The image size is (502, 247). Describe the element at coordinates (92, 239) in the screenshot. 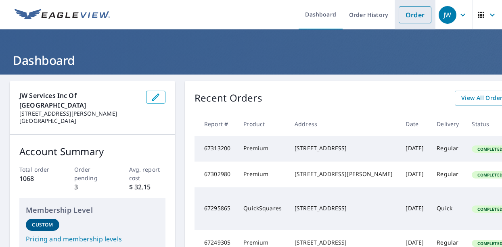

I see `a: Pricing and membership levels` at that location.